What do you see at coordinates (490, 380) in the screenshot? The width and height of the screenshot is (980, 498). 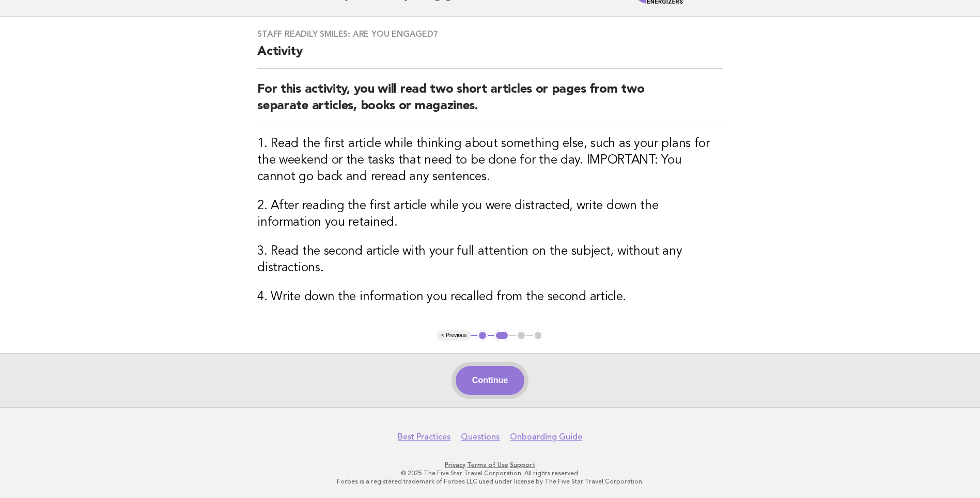 I see `button: Continue` at bounding box center [490, 380].